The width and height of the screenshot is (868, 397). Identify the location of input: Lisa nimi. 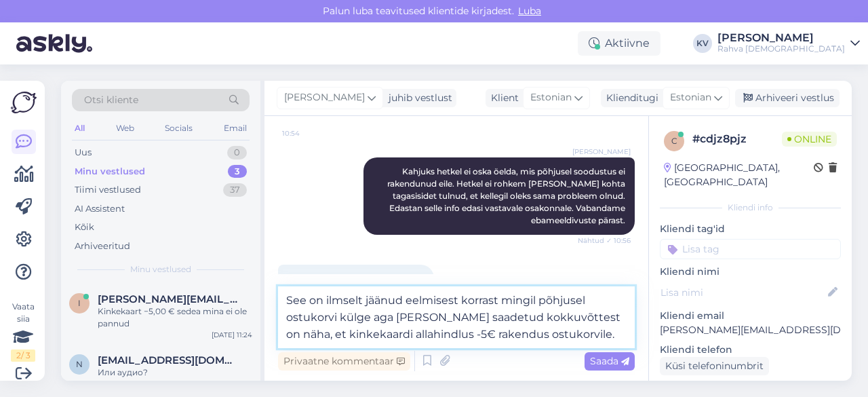
(742, 292).